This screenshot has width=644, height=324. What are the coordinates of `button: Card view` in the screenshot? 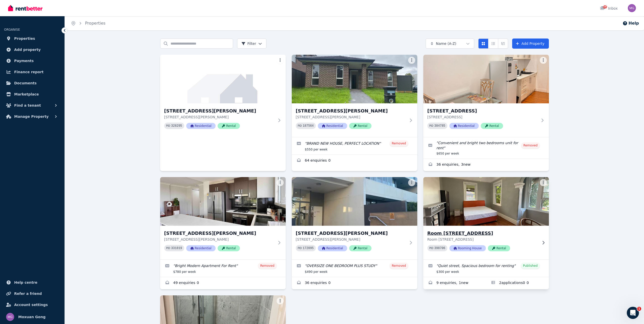 It's located at (483, 44).